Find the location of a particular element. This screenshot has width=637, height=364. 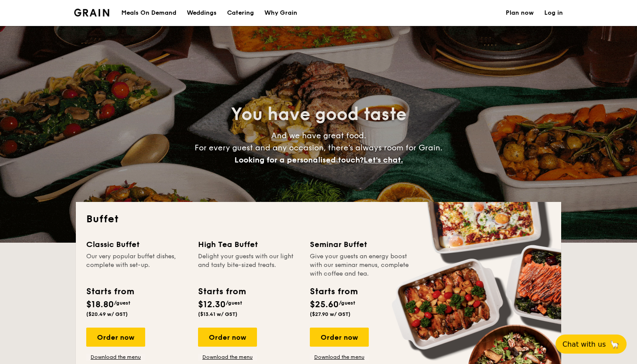

span: $25.60 is located at coordinates (324, 304).